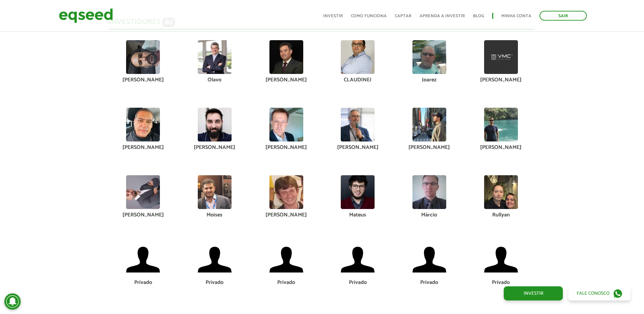 This screenshot has width=644, height=314. What do you see at coordinates (143, 192) in the screenshot?
I see `img: picture-119094-1756486266.jpg` at bounding box center [143, 192].